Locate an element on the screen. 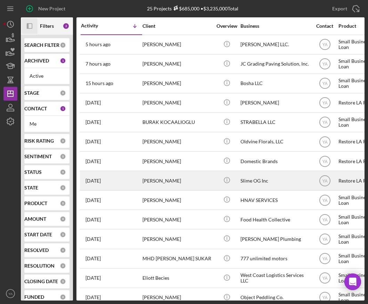 This screenshot has width=368, height=304. b: RESOLVED is located at coordinates (36, 250).